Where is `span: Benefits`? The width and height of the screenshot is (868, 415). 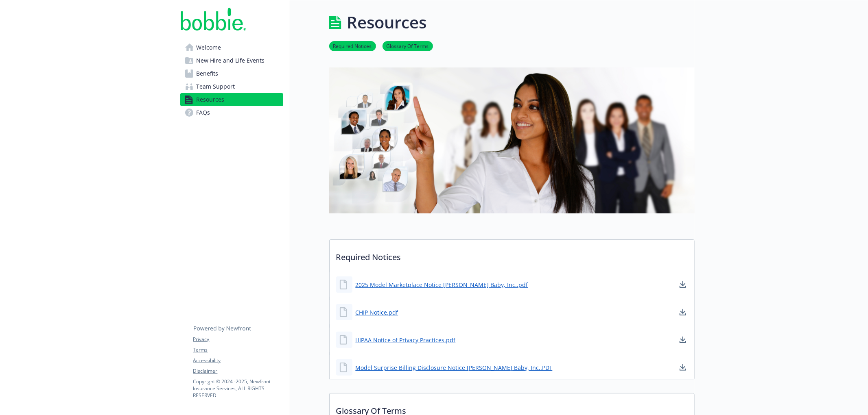 span: Benefits is located at coordinates (208, 73).